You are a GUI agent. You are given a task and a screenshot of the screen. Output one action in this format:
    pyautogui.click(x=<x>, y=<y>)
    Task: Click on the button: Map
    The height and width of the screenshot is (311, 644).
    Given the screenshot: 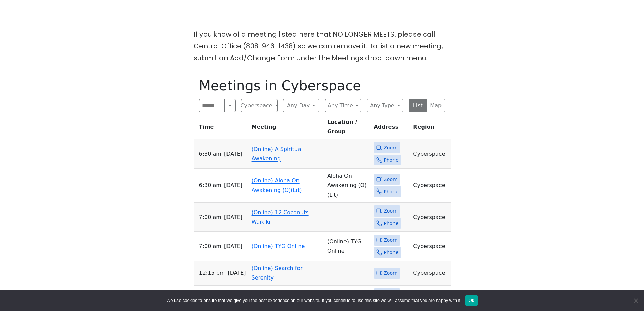 What is the action you would take?
    pyautogui.click(x=436, y=106)
    